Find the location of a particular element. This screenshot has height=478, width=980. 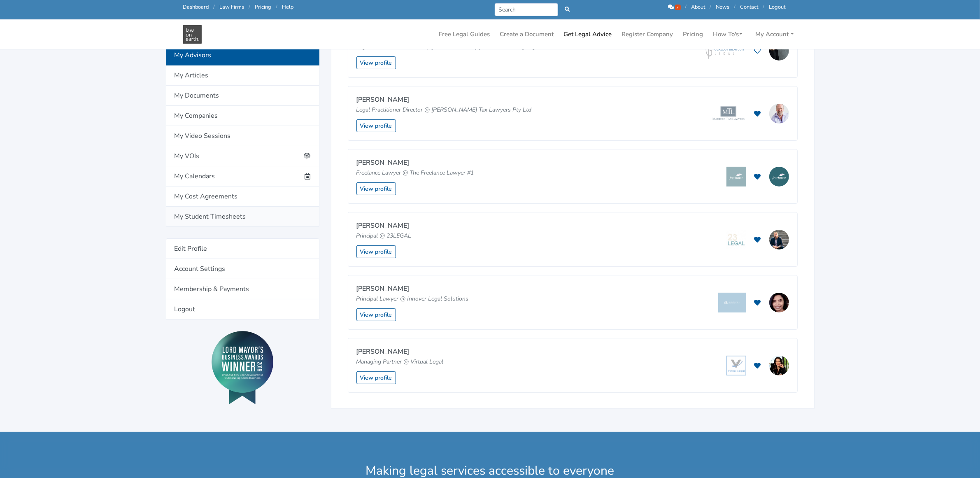

a: Edit Profile is located at coordinates (242, 249).